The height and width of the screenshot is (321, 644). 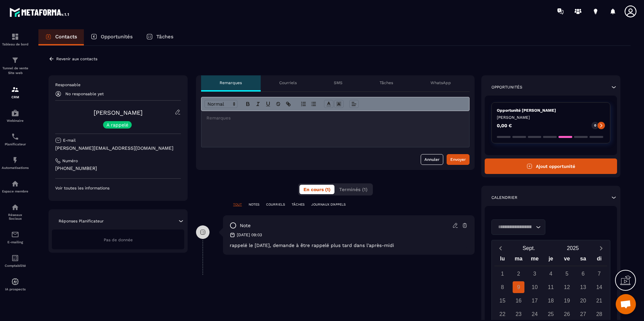 I want to click on a: formationformationTunnel de vente Site web, so click(x=15, y=66).